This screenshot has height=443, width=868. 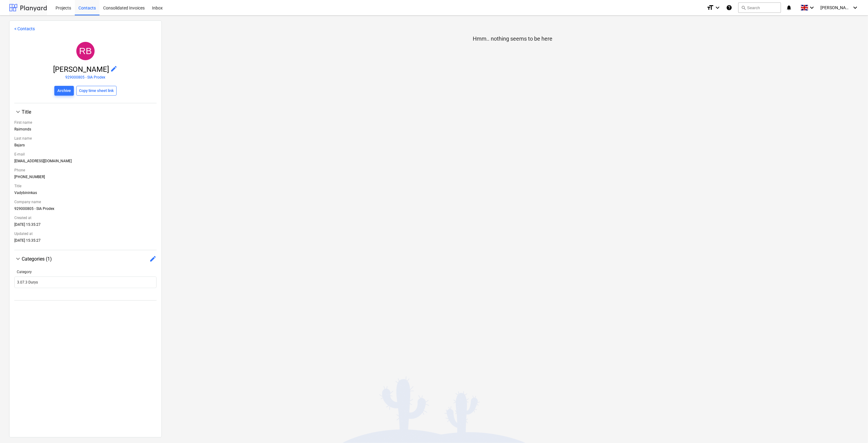 I want to click on i: Knowledge base, so click(x=729, y=7).